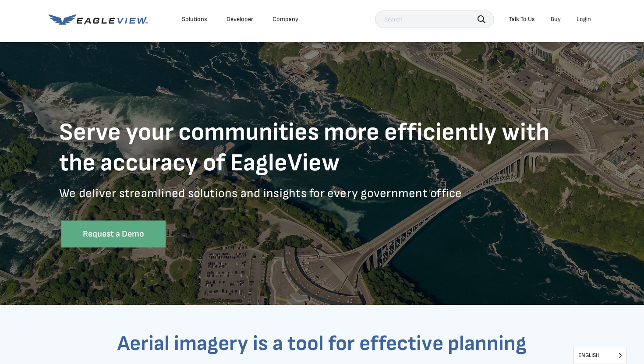 Image resolution: width=644 pixels, height=364 pixels. What do you see at coordinates (322, 200) in the screenshot?
I see `p: We deliver streamlined solutions and insights for every government office` at bounding box center [322, 200].